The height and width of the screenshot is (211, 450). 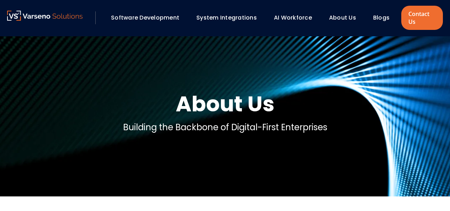 I want to click on a: AI Workforce, so click(x=293, y=17).